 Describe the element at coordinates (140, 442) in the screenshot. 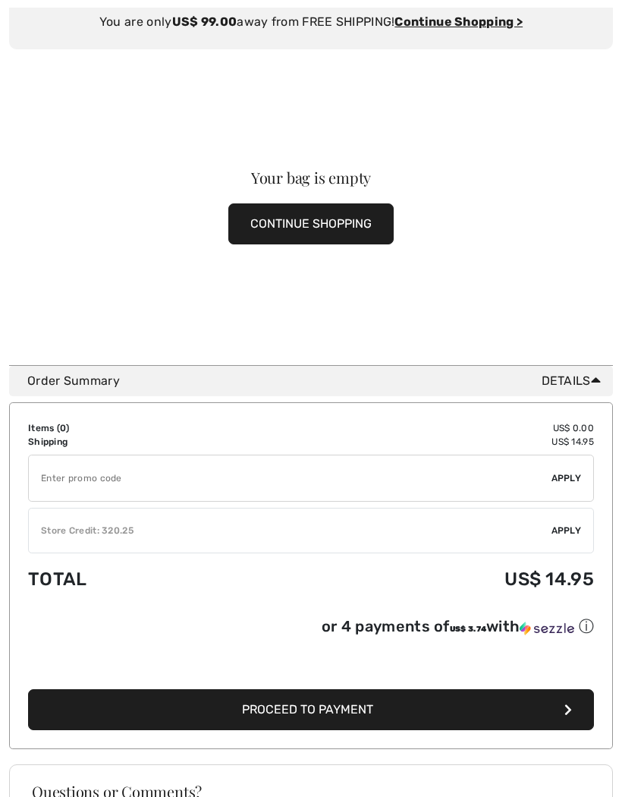

I see `td: Shipping` at that location.